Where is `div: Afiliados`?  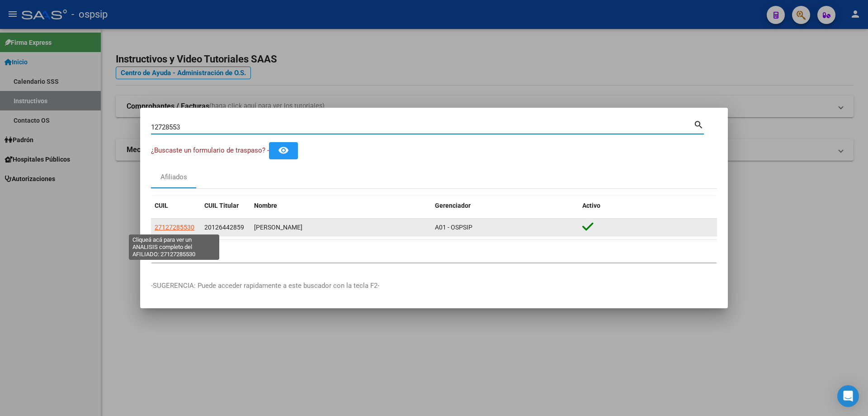
div: Afiliados is located at coordinates (174, 177).